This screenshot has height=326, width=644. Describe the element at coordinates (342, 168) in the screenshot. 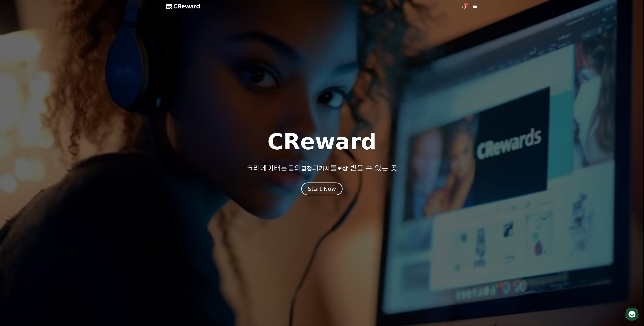

I see `span: 보상` at that location.